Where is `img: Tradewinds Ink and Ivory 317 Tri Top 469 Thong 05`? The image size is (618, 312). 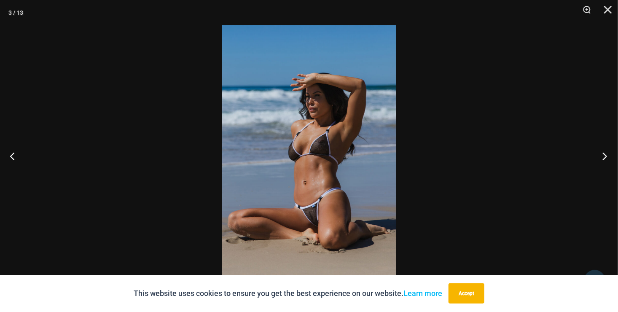
img: Tradewinds Ink and Ivory 317 Tri Top 469 Thong 05 is located at coordinates (309, 156).